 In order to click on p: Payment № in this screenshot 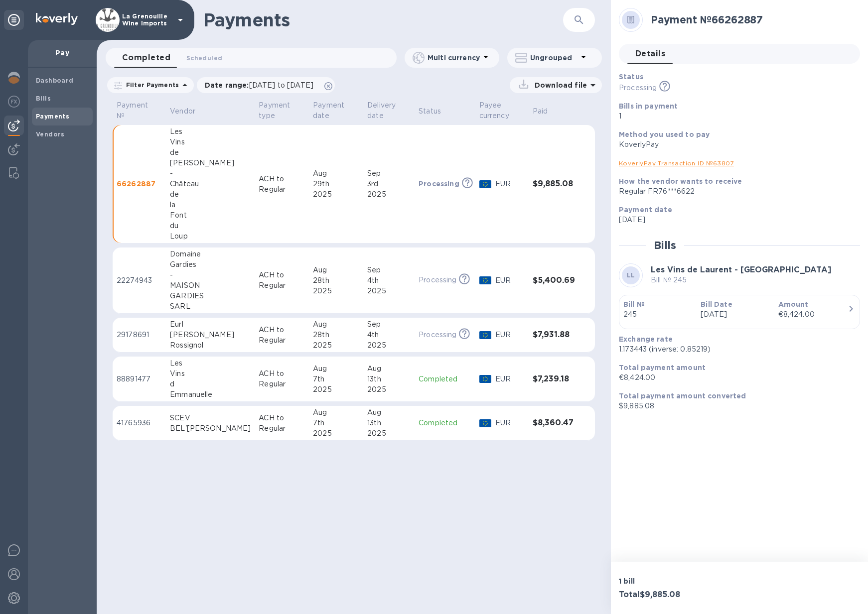, I will do `click(133, 110)`.